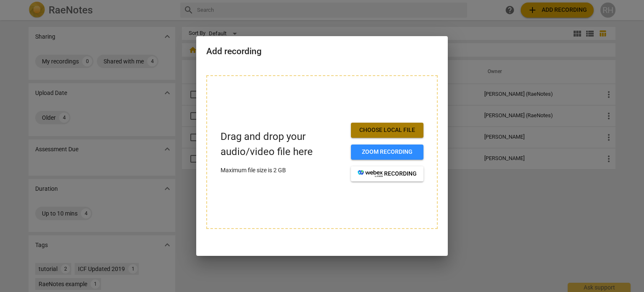 This screenshot has width=644, height=292. Describe the element at coordinates (387, 130) in the screenshot. I see `button: Choose local file` at that location.